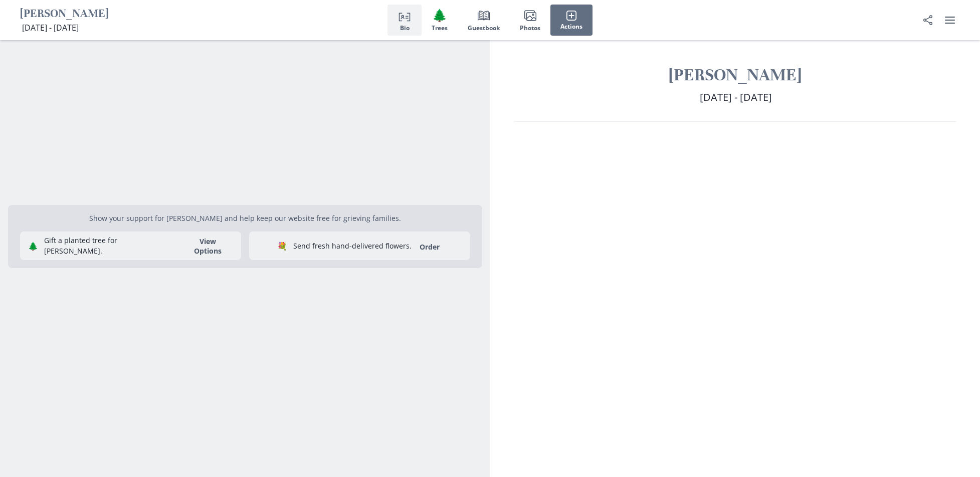 The width and height of the screenshot is (980, 477). I want to click on button: Guestbook, so click(484, 20).